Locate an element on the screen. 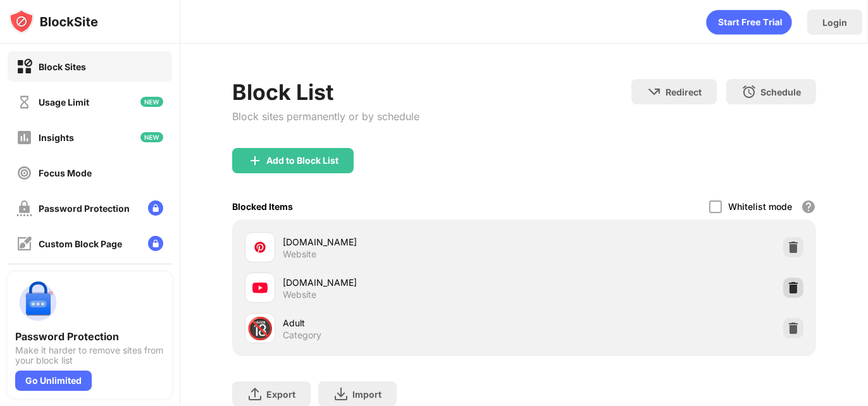  div: Block Sites is located at coordinates (62, 66).